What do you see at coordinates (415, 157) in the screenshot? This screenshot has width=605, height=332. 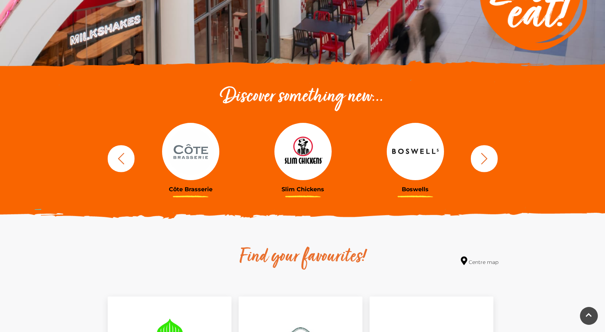 I see `a: Boswells` at bounding box center [415, 157].